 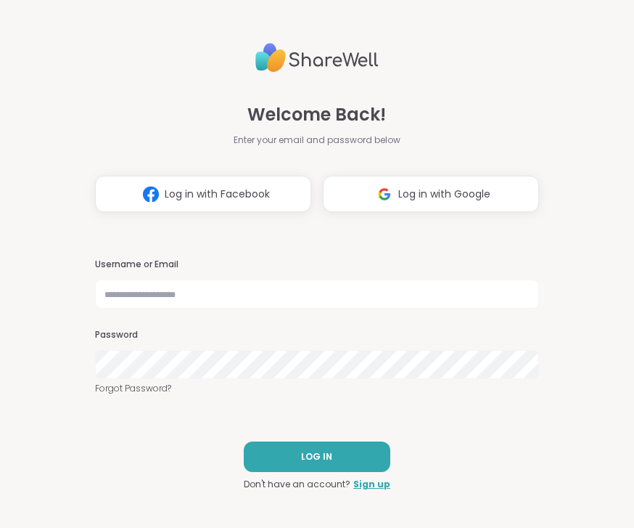 I want to click on span: LOG IN, so click(x=316, y=456).